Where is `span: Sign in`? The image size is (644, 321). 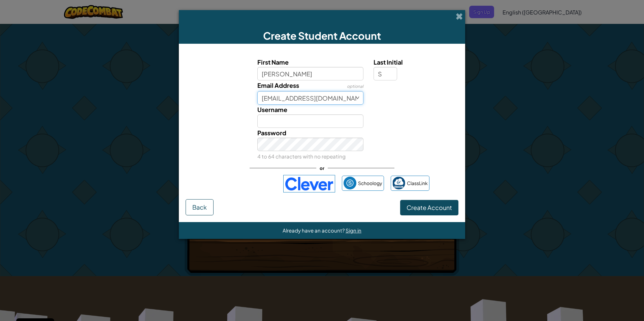 span: Sign in is located at coordinates (354, 230).